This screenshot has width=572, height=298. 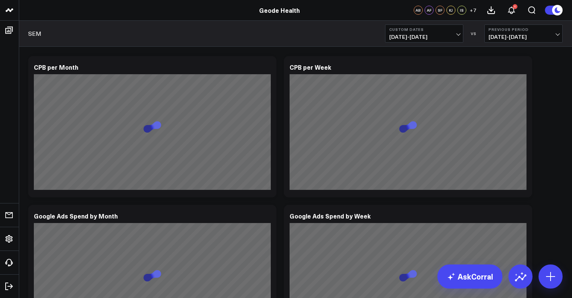 What do you see at coordinates (462, 10) in the screenshot?
I see `div: IS` at bounding box center [462, 10].